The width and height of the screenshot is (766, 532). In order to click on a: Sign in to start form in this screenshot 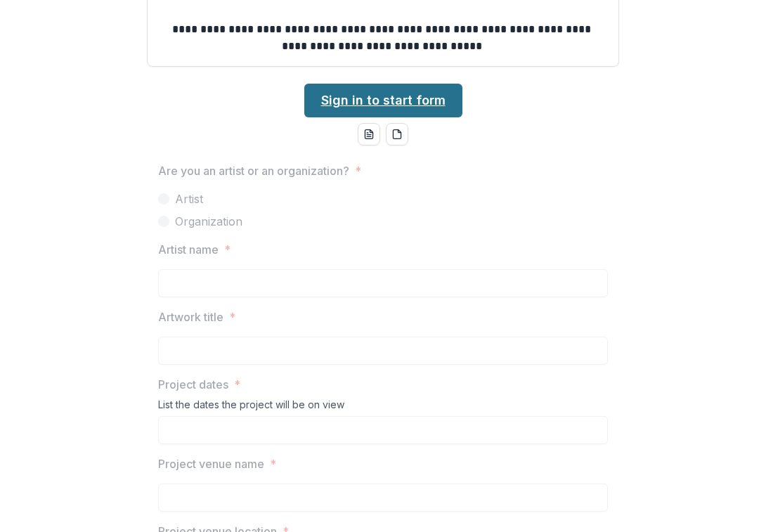, I will do `click(383, 101)`.